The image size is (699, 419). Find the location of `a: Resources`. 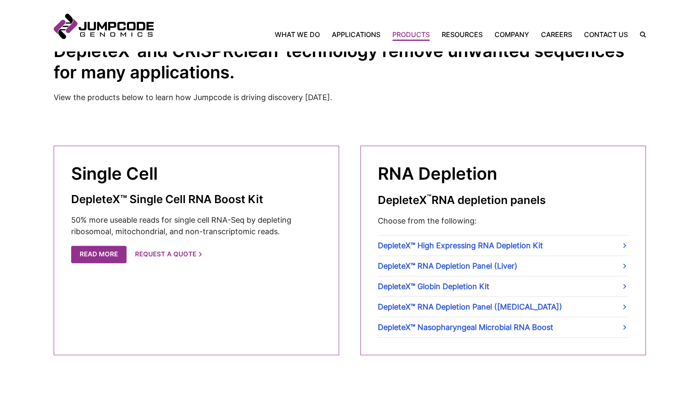

a: Resources is located at coordinates (462, 35).